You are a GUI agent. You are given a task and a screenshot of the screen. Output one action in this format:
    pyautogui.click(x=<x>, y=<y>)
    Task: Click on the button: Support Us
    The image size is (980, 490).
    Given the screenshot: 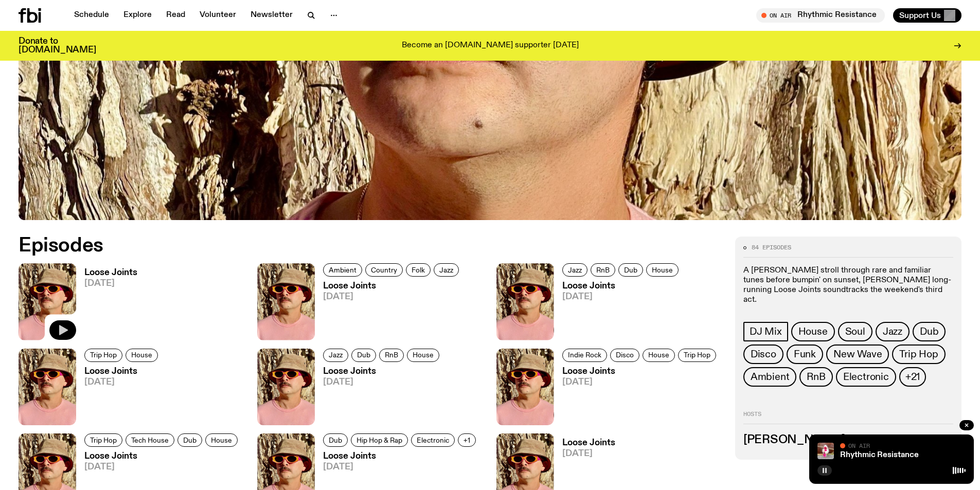 What is the action you would take?
    pyautogui.click(x=927, y=15)
    